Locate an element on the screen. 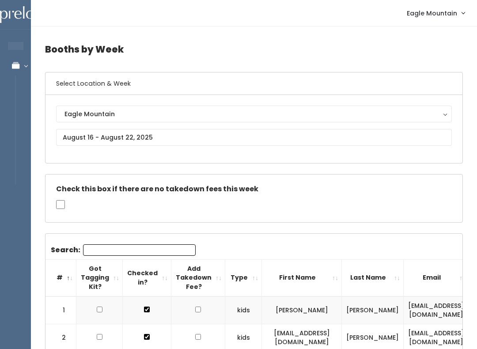 The width and height of the screenshot is (477, 349). td: kids is located at coordinates (243, 310).